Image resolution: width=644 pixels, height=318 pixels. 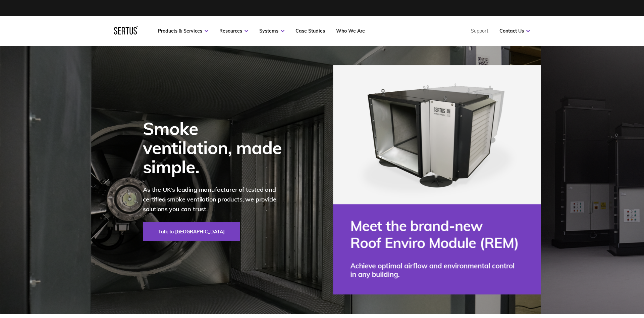 What do you see at coordinates (183, 31) in the screenshot?
I see `a: Products & Services` at bounding box center [183, 31].